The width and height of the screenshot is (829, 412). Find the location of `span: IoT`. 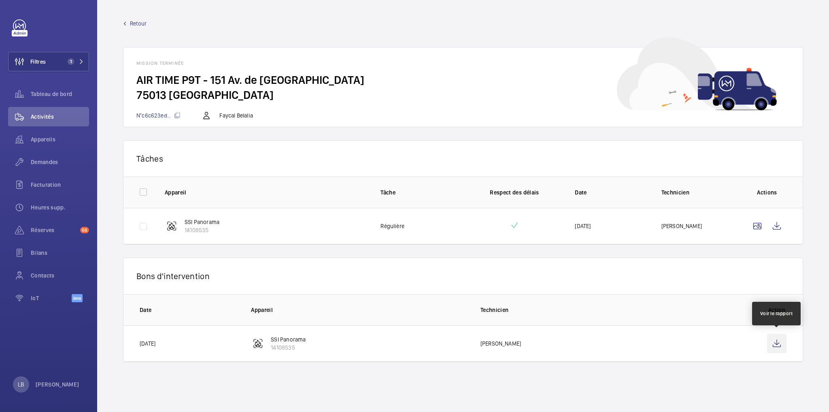

span: IoT is located at coordinates (51, 298).